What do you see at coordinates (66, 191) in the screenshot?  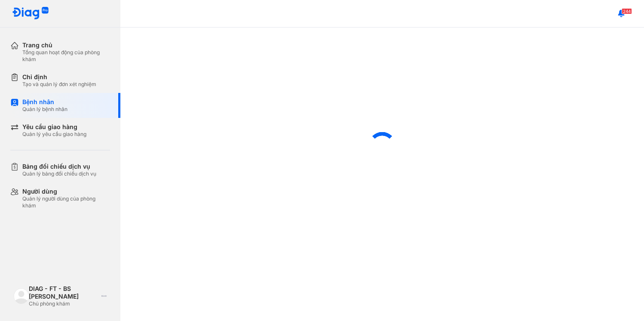 I see `div: Người dùng` at bounding box center [66, 191].